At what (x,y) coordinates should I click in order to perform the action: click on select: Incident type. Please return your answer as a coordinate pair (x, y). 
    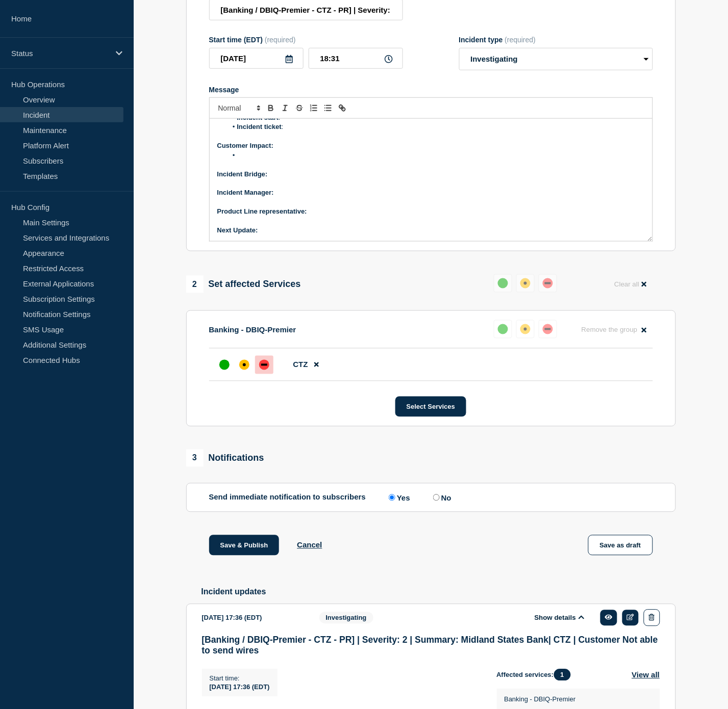
    Looking at the image, I should click on (556, 59).